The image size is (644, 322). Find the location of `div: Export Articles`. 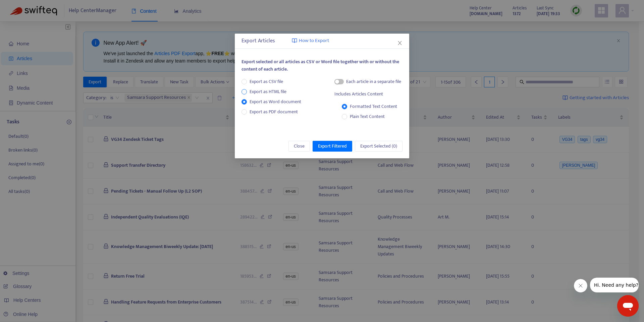

div: Export Articles is located at coordinates (322, 41).